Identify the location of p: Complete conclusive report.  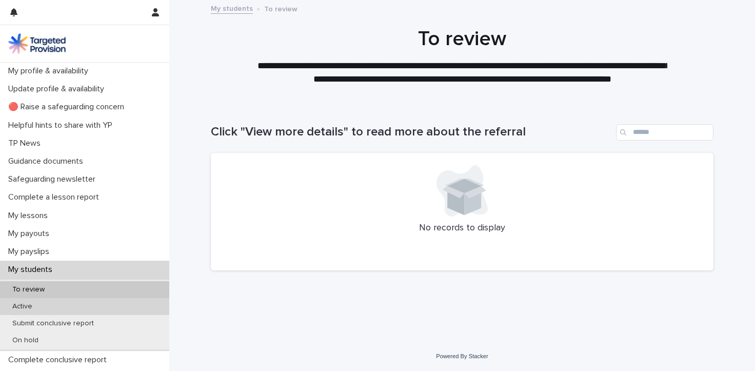
(60, 360).